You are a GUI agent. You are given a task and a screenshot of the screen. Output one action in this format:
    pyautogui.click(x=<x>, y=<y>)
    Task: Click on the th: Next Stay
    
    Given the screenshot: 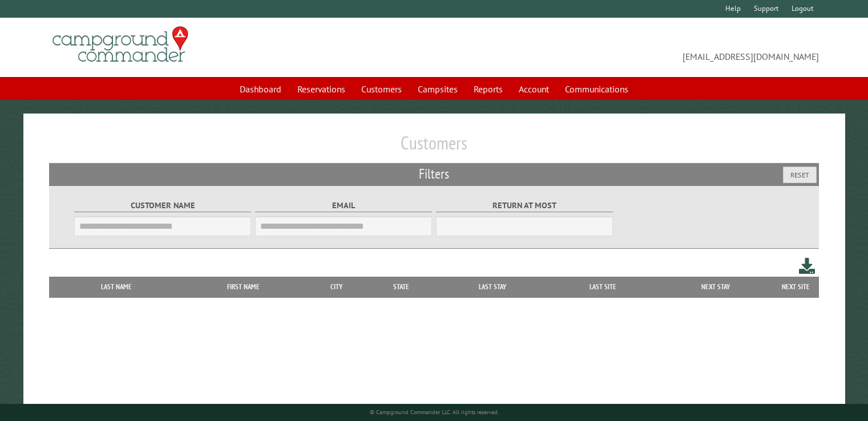 What is the action you would take?
    pyautogui.click(x=715, y=287)
    